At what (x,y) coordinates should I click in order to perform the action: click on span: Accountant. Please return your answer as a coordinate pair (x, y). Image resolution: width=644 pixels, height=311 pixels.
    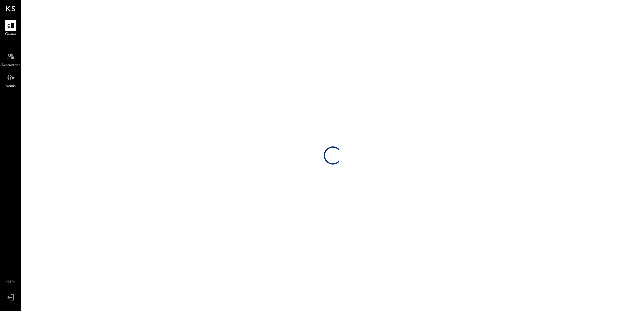
    Looking at the image, I should click on (11, 65).